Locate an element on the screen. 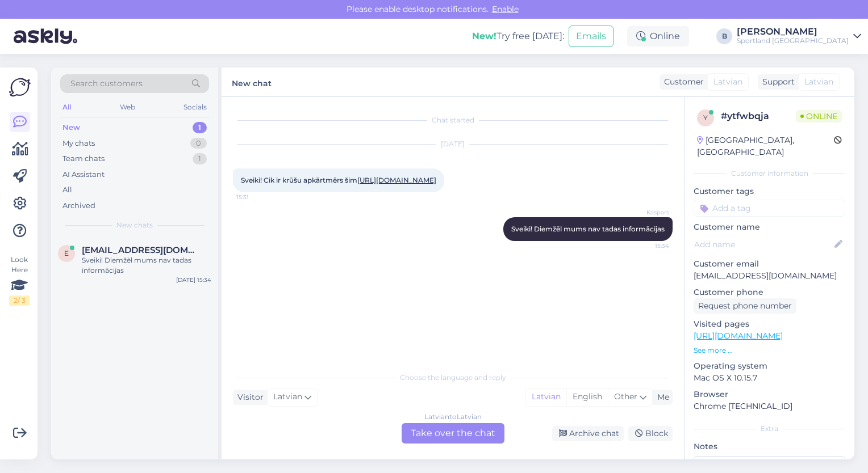 This screenshot has height=473, width=868. div: Block is located at coordinates (650, 433).